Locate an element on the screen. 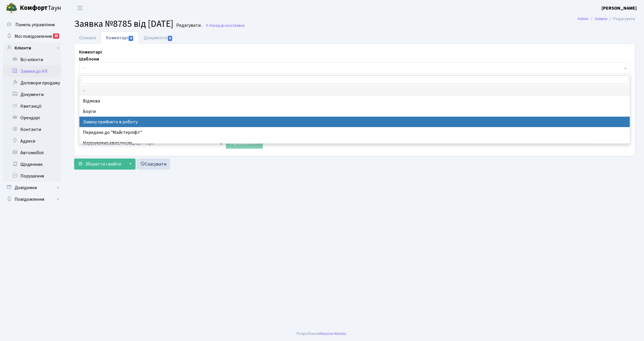 This screenshot has width=644, height=341. label: Коментарі is located at coordinates (91, 52).